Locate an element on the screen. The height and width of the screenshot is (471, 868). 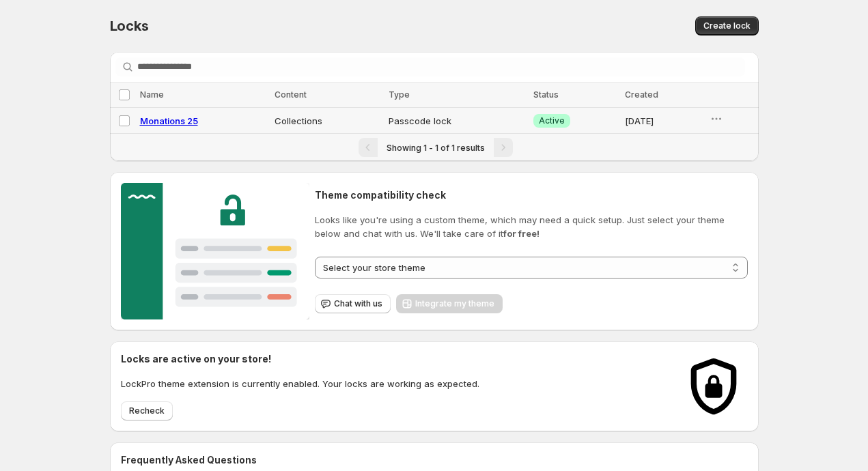
button: Recheck is located at coordinates (147, 411).